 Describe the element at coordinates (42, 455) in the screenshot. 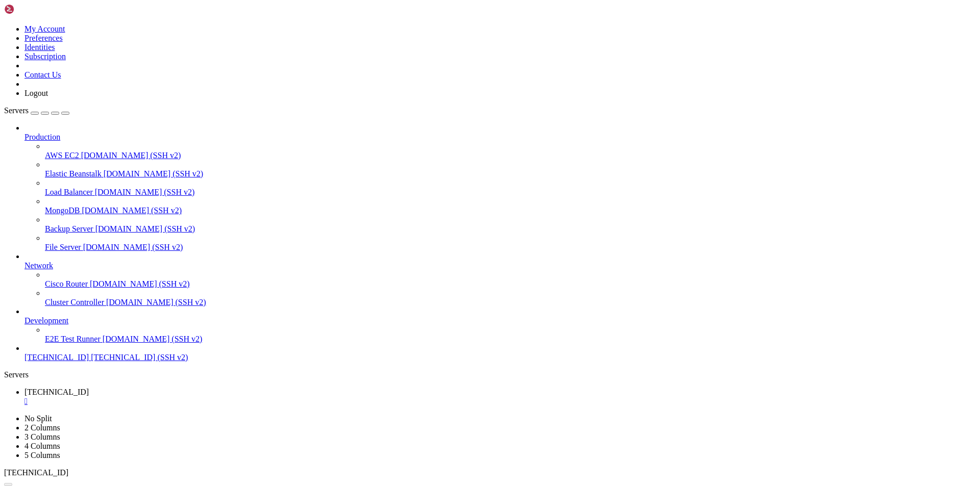

I see `a: 5 Columns` at that location.